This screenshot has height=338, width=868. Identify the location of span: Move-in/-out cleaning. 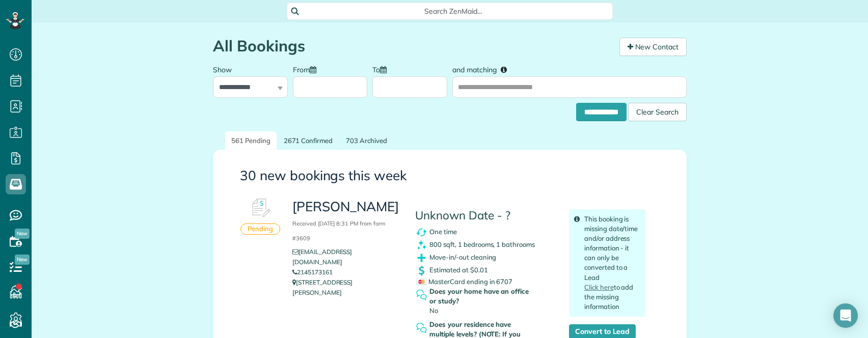
(462, 257).